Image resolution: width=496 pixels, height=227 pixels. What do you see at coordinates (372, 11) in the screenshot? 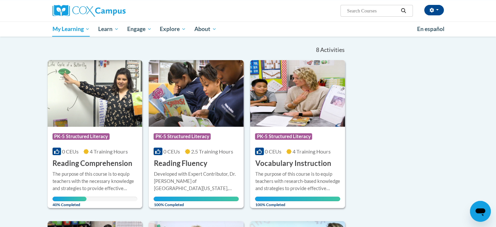
I see `input: Search Courses` at bounding box center [372, 11].